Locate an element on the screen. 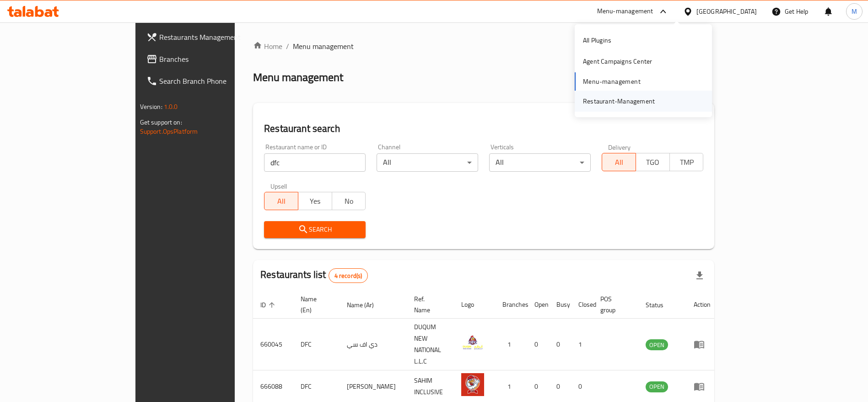 Image resolution: width=868 pixels, height=402 pixels. div: All Plugins is located at coordinates (597, 41).